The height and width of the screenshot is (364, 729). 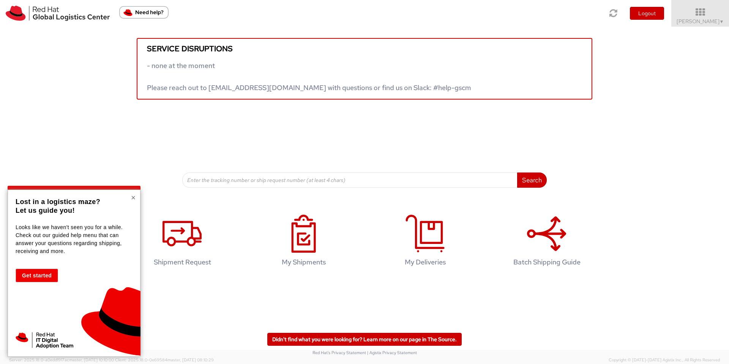 I want to click on strong: Lost in a logistics maze?, so click(x=58, y=202).